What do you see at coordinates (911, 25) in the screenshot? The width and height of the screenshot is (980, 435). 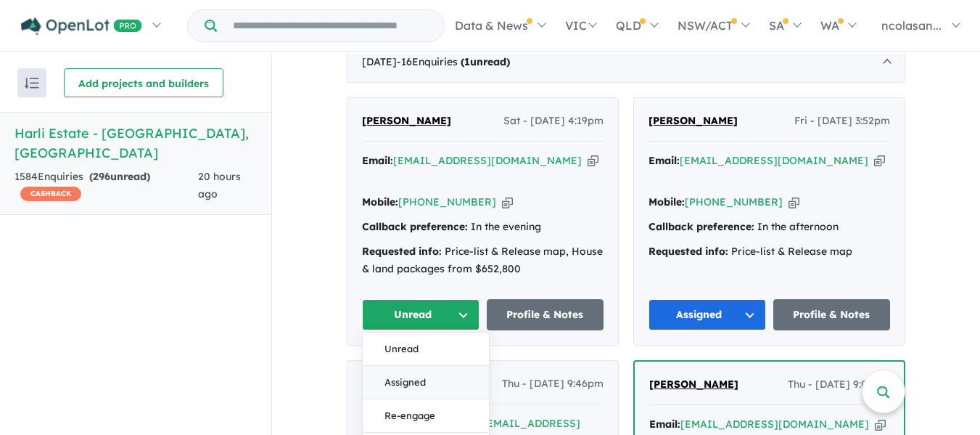 I see `span: ncolasan...` at bounding box center [911, 25].